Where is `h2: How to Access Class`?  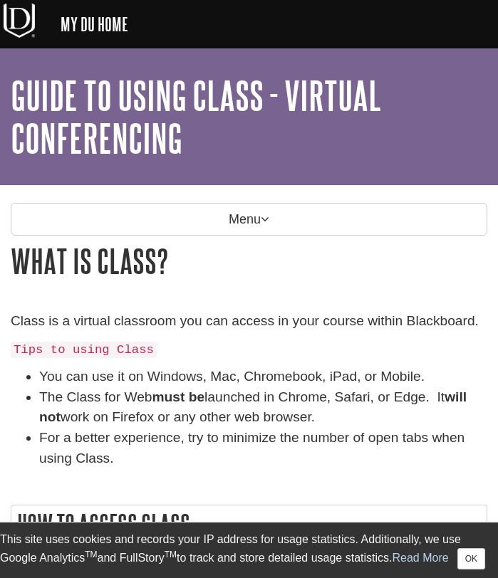 h2: How to Access Class is located at coordinates (249, 524).